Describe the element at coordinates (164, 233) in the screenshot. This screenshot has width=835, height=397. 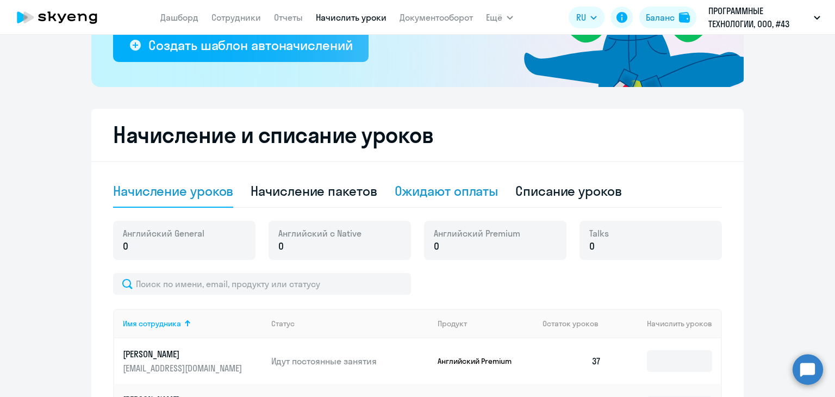
I see `span: Английский General` at that location.